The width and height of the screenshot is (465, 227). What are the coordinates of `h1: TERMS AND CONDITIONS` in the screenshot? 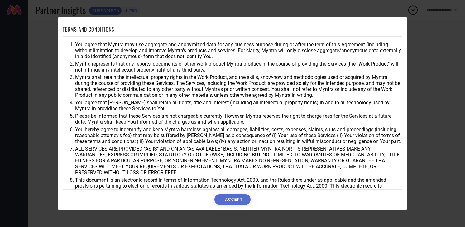 It's located at (89, 29).